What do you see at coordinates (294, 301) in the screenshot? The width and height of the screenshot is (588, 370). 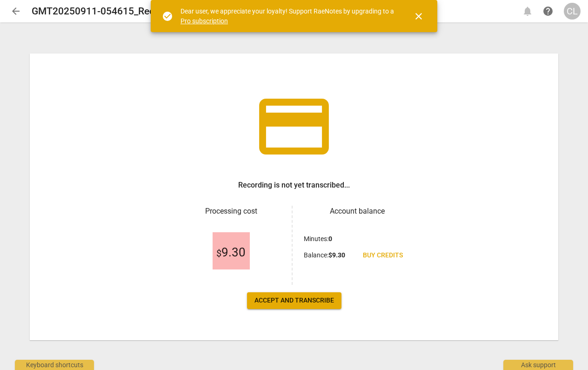 I see `span: Accept and transcribe` at bounding box center [294, 301].